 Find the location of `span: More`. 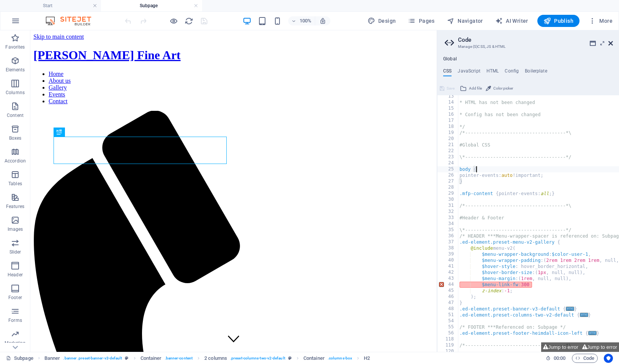

span: More is located at coordinates (601, 21).